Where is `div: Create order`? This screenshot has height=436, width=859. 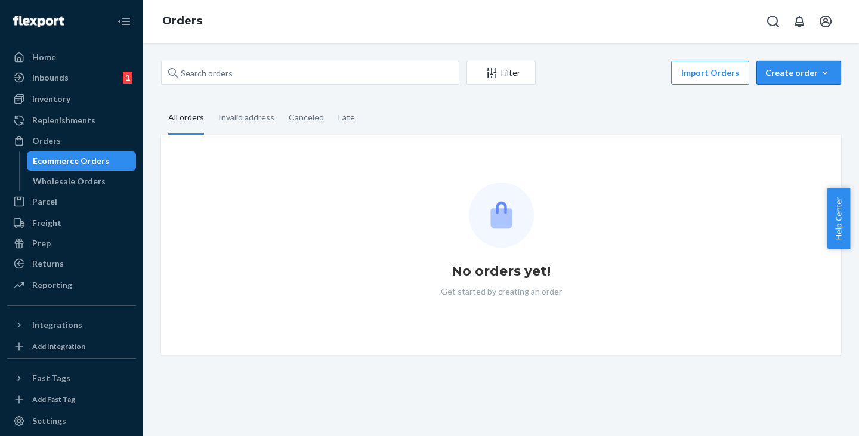
div: Create order is located at coordinates (799, 73).